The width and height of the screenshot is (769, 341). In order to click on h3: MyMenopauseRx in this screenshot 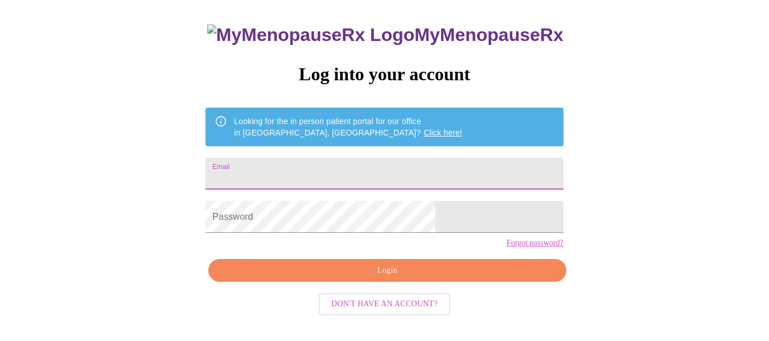, I will do `click(385, 35)`.